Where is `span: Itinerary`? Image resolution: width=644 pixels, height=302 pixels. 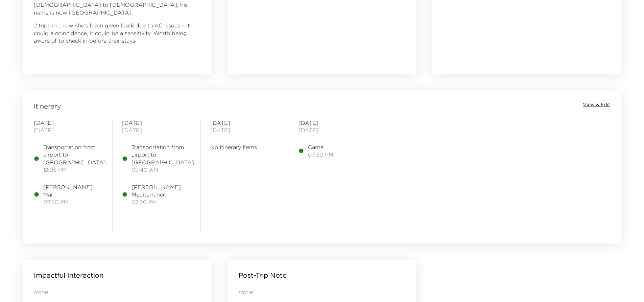 span: Itinerary is located at coordinates (47, 106).